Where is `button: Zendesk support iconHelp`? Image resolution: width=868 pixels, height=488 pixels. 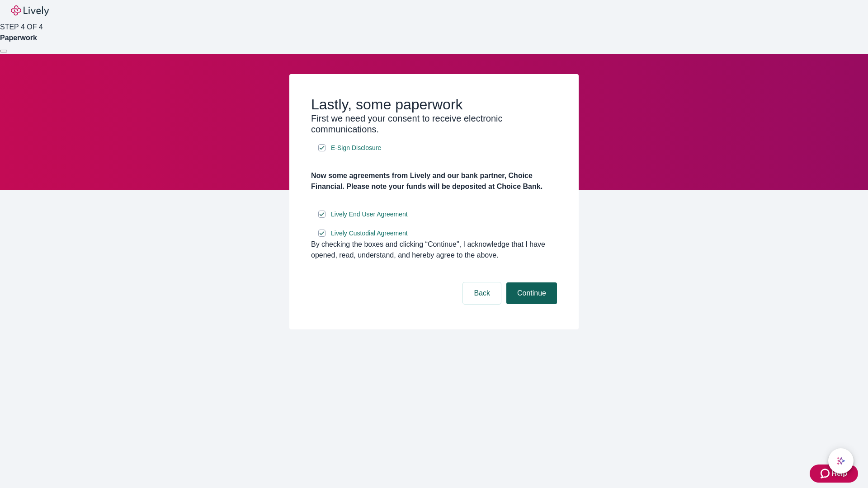
button: Zendesk support iconHelp is located at coordinates (834, 474).